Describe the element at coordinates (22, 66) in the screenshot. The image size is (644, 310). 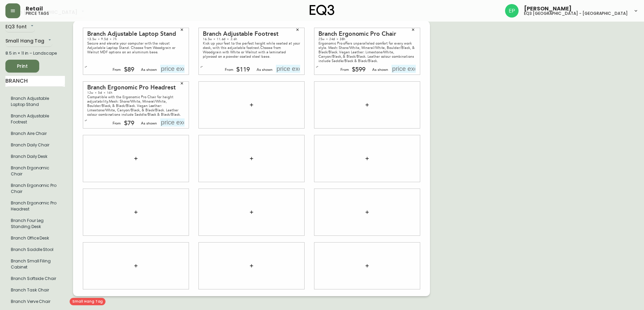
I see `span: Print` at that location.